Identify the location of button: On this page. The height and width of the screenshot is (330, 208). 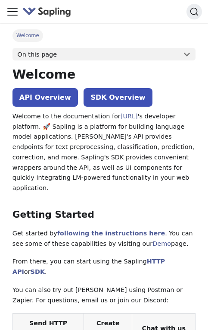
(104, 54).